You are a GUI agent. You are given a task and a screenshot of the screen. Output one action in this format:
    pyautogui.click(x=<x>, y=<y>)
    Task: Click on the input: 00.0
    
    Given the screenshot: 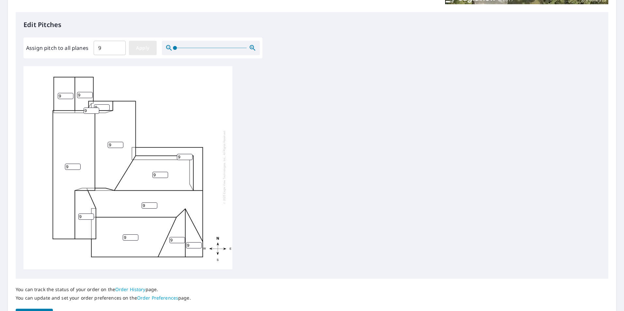 What is the action you would take?
    pyautogui.click(x=110, y=48)
    